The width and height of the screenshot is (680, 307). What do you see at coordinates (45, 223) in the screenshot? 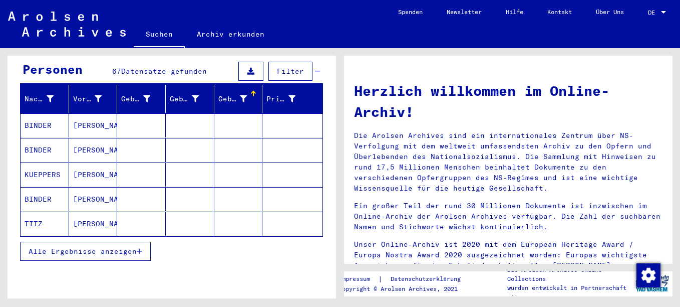
I see `mat-cell: TITZ` at bounding box center [45, 223].